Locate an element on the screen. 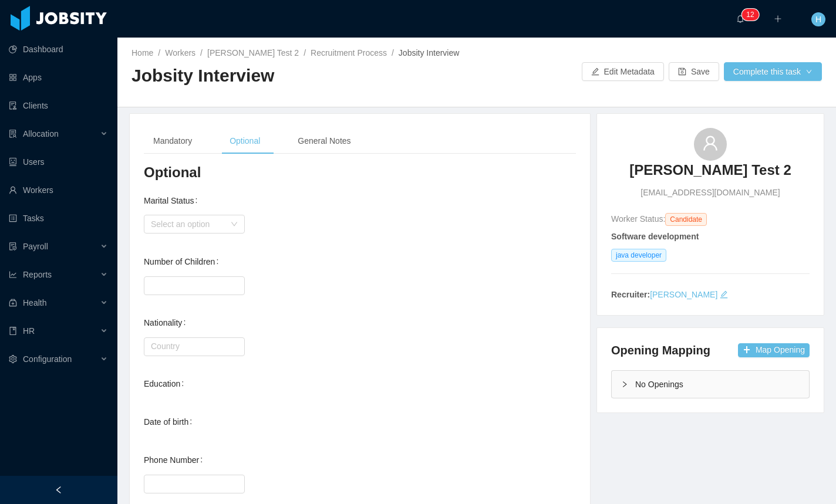  span: Health is located at coordinates (34, 303).